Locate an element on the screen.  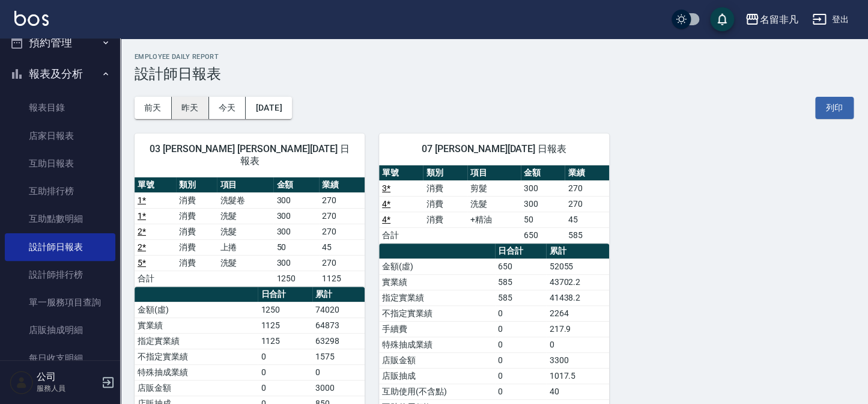
td: 1250 is located at coordinates (296, 278).